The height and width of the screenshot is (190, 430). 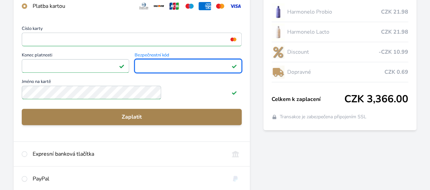 What do you see at coordinates (233, 39) in the screenshot?
I see `img: mc` at bounding box center [233, 39].